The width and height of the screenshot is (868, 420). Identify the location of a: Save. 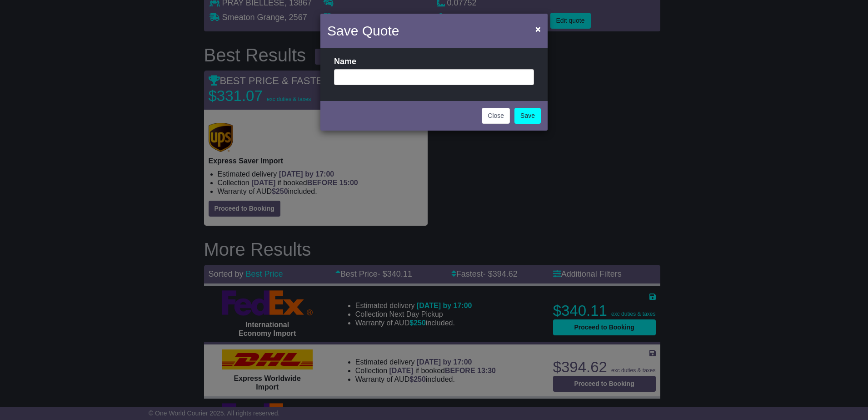
(528, 116).